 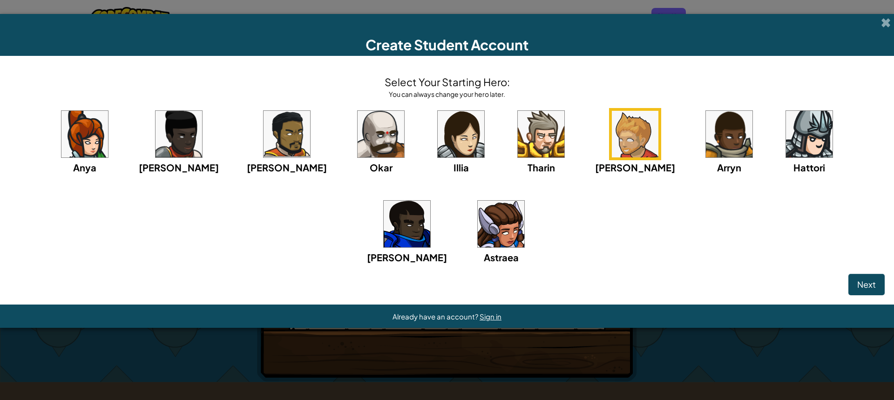 I want to click on span: Create Student Account, so click(x=447, y=45).